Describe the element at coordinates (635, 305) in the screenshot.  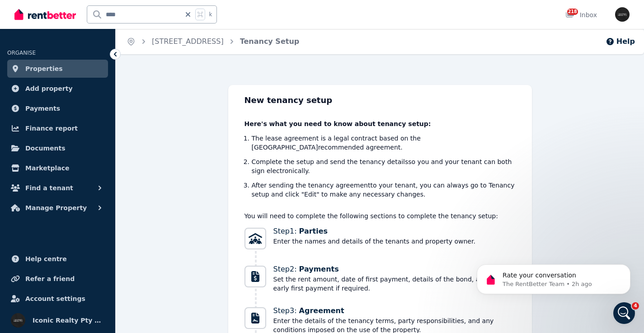
I see `span: 4` at that location.